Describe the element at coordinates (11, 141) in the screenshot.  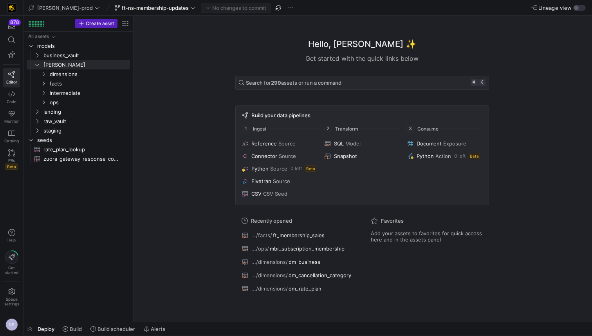
I see `span: Catalog` at that location.